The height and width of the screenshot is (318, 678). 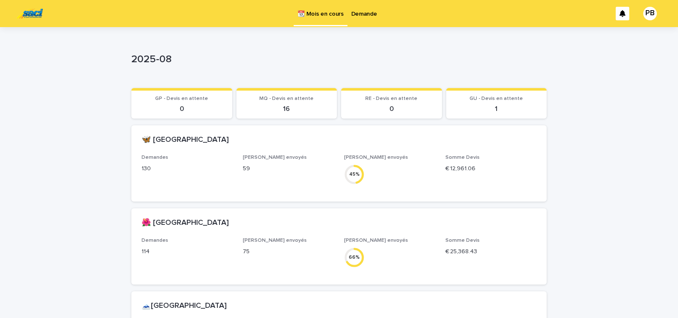 I want to click on p: € 25,368.43, so click(x=490, y=252).